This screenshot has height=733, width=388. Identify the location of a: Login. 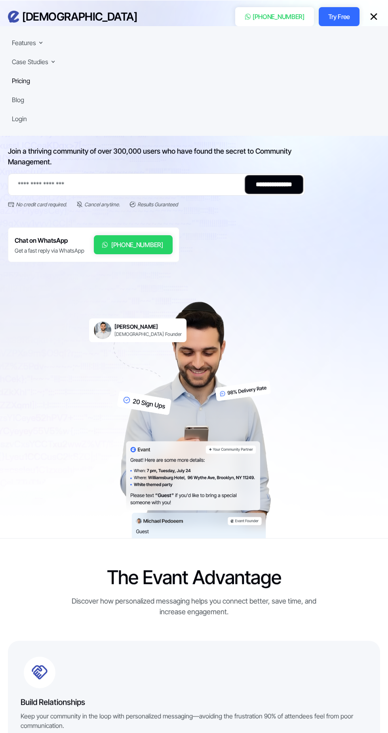
(19, 119).